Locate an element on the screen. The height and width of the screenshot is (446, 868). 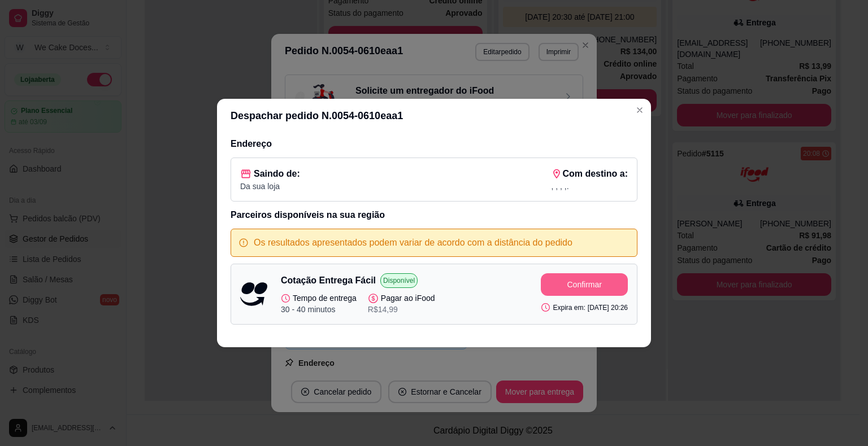
span: Saindo de: is located at coordinates (277, 174).